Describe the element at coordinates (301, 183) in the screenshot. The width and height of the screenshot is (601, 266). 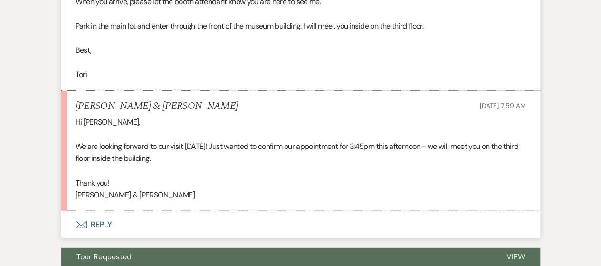
I see `p: Thank you!` at that location.